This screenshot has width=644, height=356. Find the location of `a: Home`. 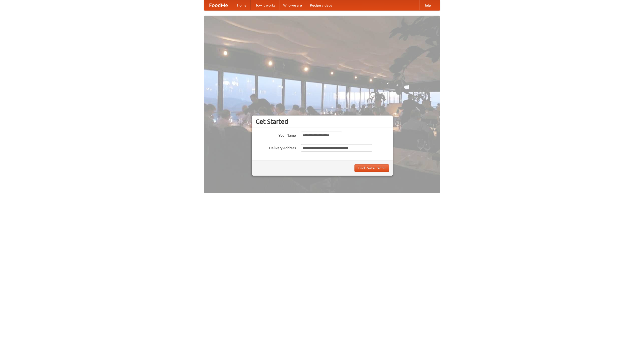

a: Home is located at coordinates (242, 5).